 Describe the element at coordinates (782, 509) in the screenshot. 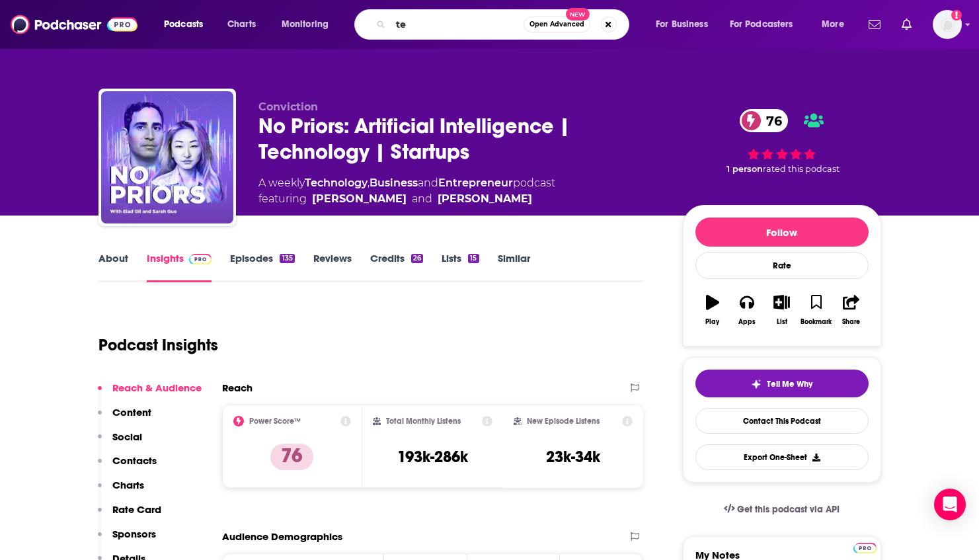

I see `a: Get this podcast via API` at that location.